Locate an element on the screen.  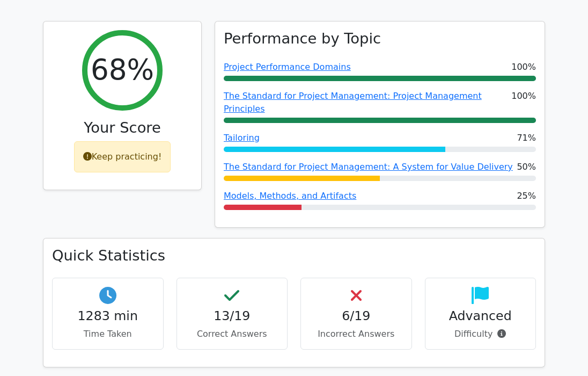
div: Keep practicing! is located at coordinates (122, 157).